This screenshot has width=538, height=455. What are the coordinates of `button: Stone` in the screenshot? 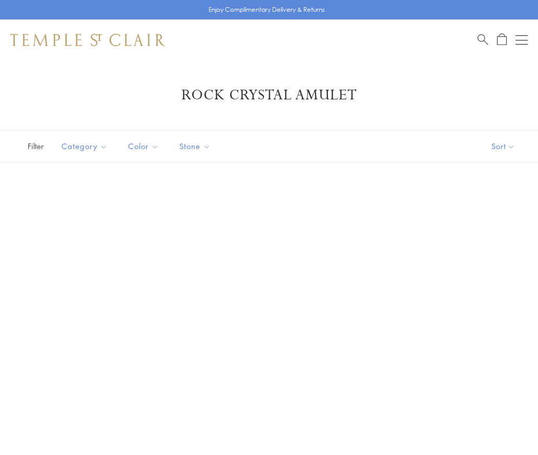 It's located at (195, 146).